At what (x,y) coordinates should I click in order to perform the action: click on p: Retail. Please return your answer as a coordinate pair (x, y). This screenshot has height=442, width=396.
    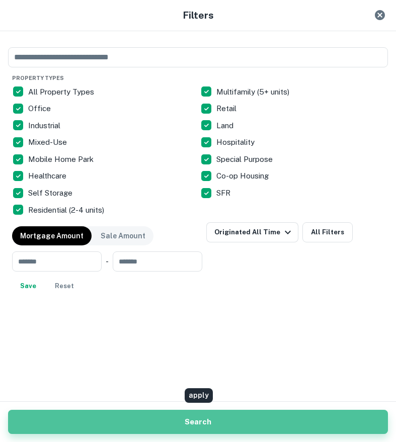
    Looking at the image, I should click on (227, 109).